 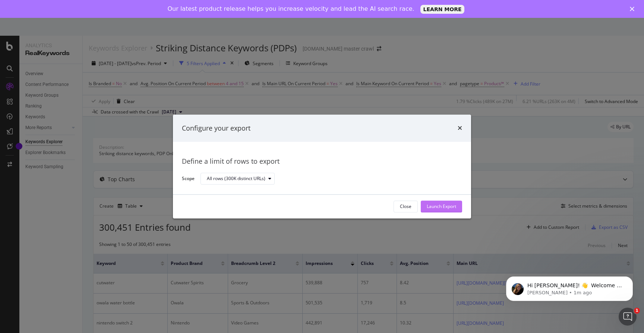 I want to click on div: Our latest product release helps you increase velocity and lead the AI search race., so click(x=291, y=9).